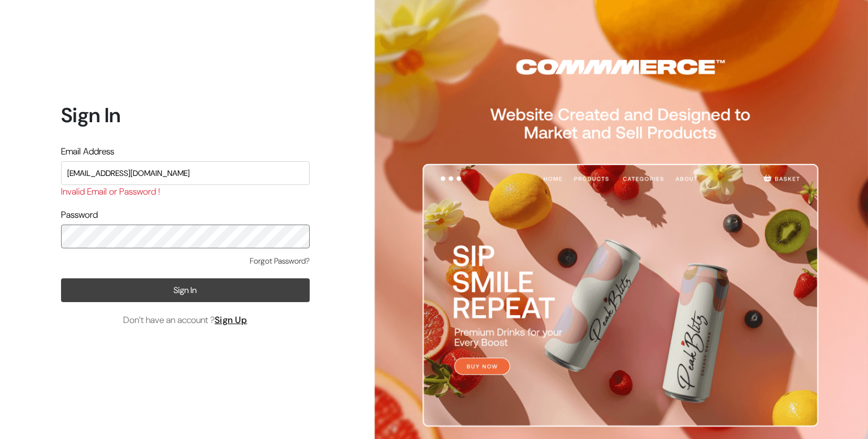  Describe the element at coordinates (231, 320) in the screenshot. I see `a: Sign Up` at that location.